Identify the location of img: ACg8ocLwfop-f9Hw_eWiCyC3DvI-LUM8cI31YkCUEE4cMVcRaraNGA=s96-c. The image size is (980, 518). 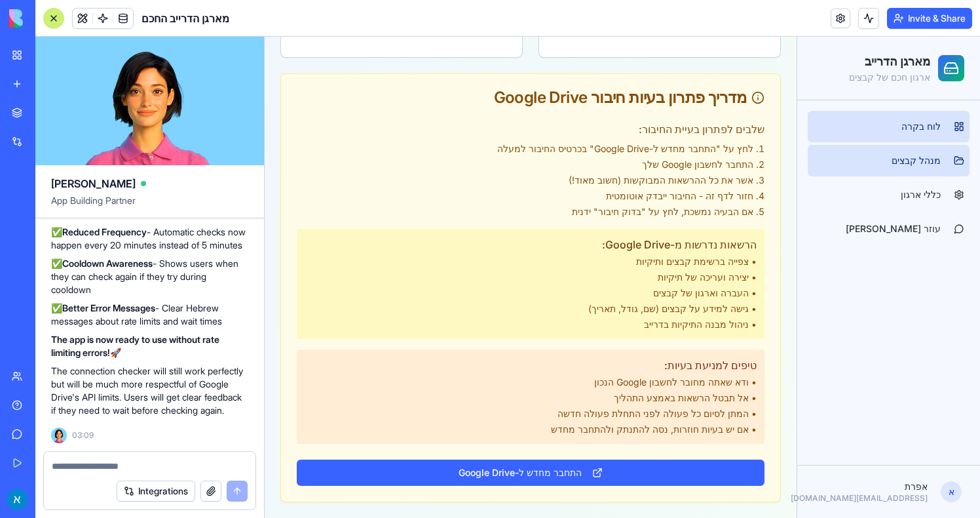
(17, 500).